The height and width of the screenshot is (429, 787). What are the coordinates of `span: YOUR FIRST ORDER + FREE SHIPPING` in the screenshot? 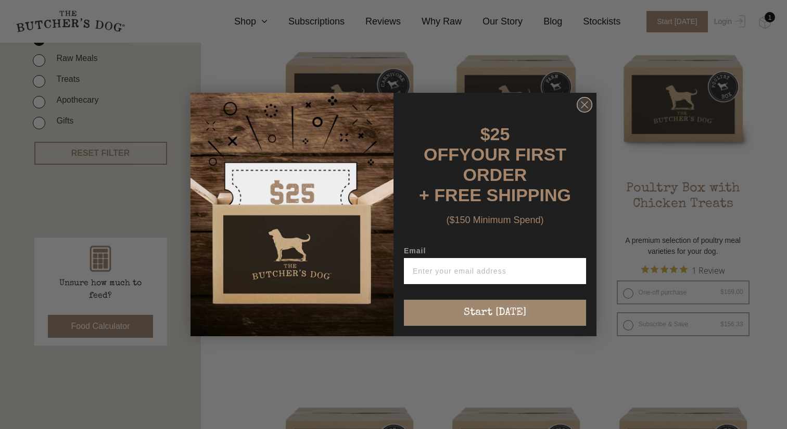 It's located at (495, 174).